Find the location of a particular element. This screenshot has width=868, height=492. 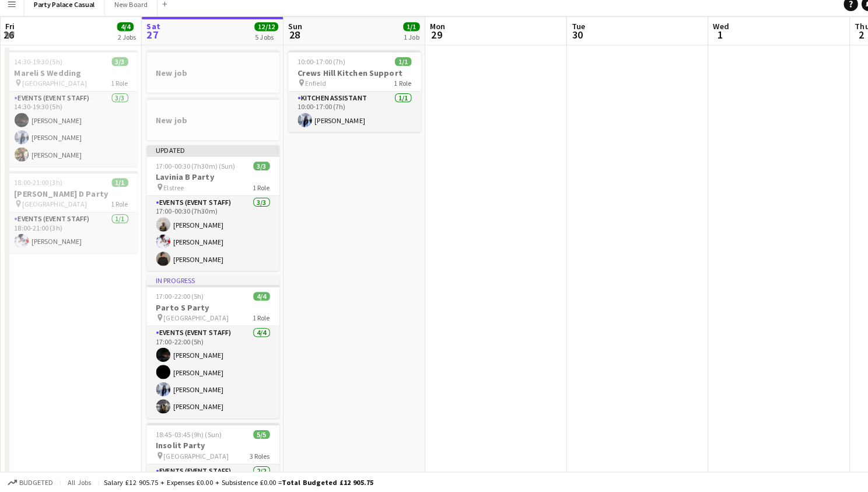

h3: Mareli S Wedding is located at coordinates (70, 79).